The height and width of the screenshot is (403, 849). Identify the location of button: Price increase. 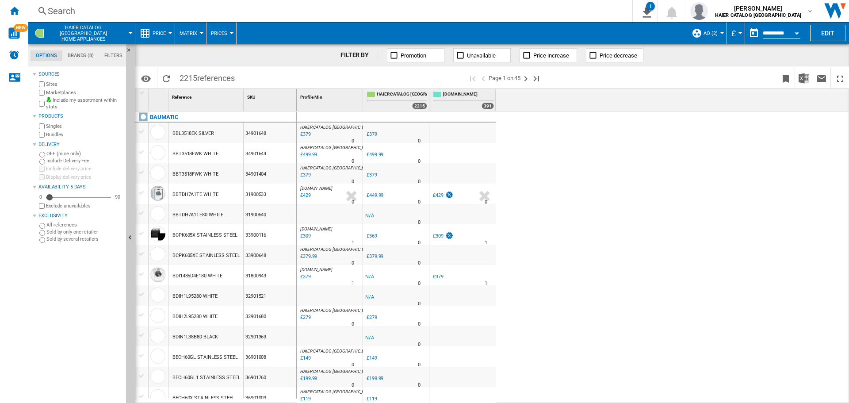
(548, 55).